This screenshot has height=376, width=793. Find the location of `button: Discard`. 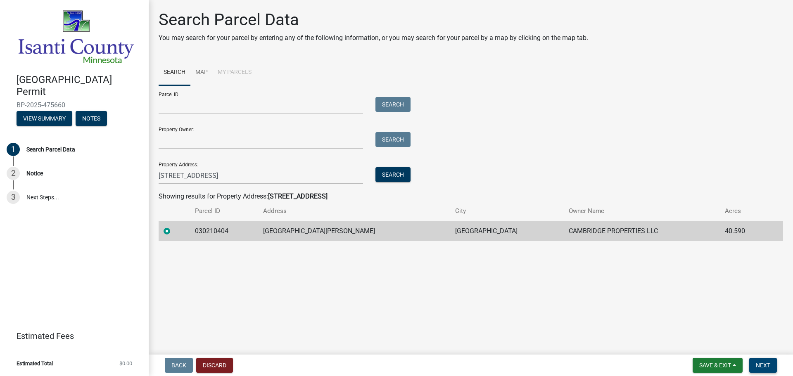

button: Discard is located at coordinates (214, 365).